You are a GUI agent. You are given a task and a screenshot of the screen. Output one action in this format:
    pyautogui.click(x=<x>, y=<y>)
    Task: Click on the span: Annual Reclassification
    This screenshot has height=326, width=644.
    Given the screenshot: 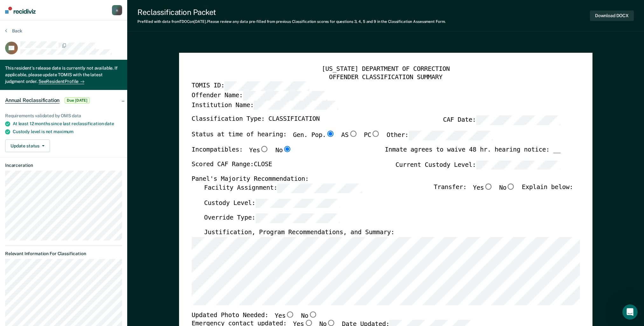 What is the action you would take?
    pyautogui.click(x=32, y=100)
    